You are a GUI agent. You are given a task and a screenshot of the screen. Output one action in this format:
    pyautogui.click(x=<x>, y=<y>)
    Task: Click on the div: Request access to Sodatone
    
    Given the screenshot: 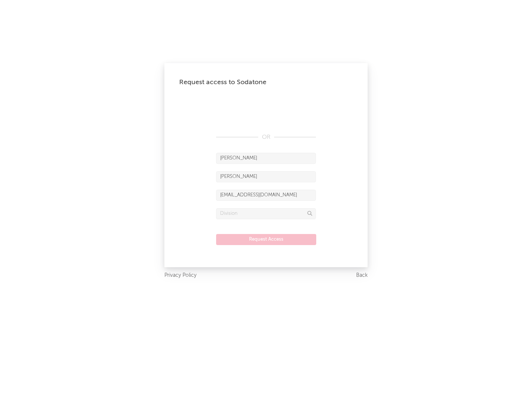 What is the action you would take?
    pyautogui.click(x=266, y=82)
    